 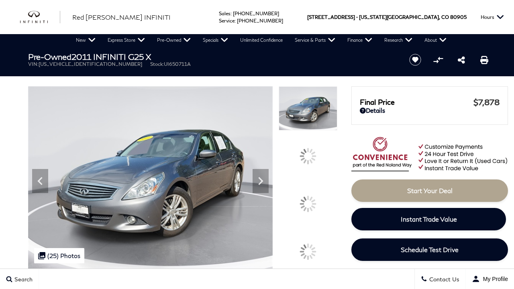 What do you see at coordinates (33, 64) in the screenshot?
I see `span: VIN:` at bounding box center [33, 64].